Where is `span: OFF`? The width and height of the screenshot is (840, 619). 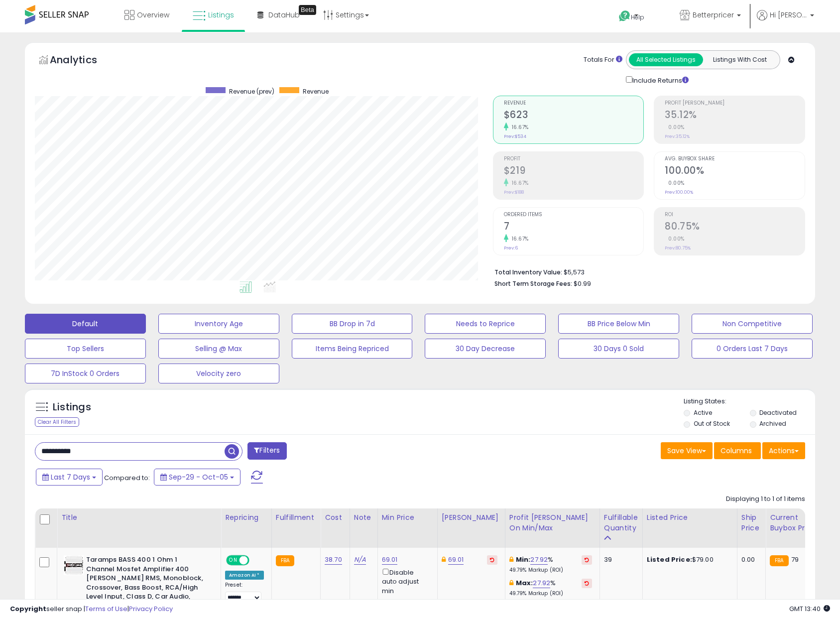
span: OFF is located at coordinates (256, 561).